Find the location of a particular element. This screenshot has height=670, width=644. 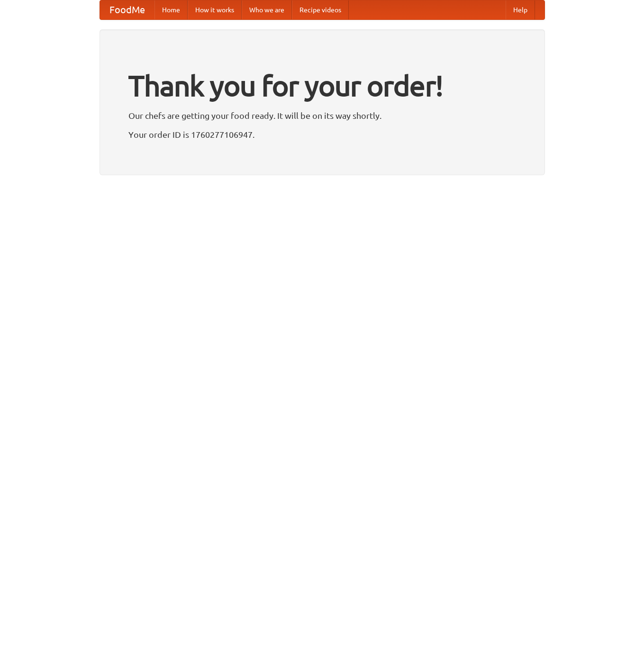

p: Your order ID is 1760277106947. is located at coordinates (322, 135).